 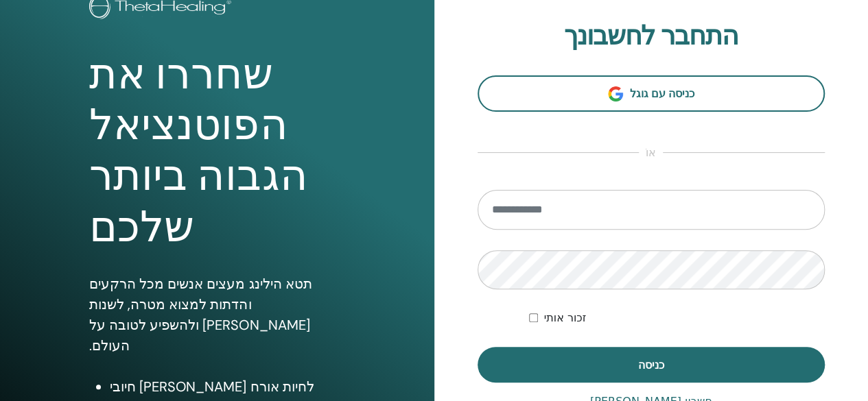 I want to click on font: כניסה עם גוגל, so click(x=662, y=93).